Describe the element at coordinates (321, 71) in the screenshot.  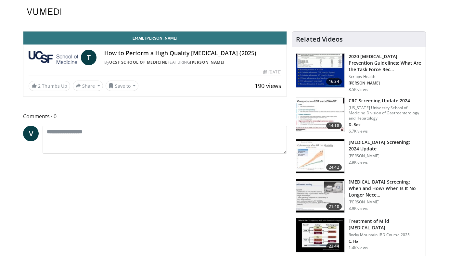
I see `img: 1ac37fbe-7b52-4c81-8c6c-a0dd688d0102.150x105_q85_crop-smart_upscale.jpg` at that location.